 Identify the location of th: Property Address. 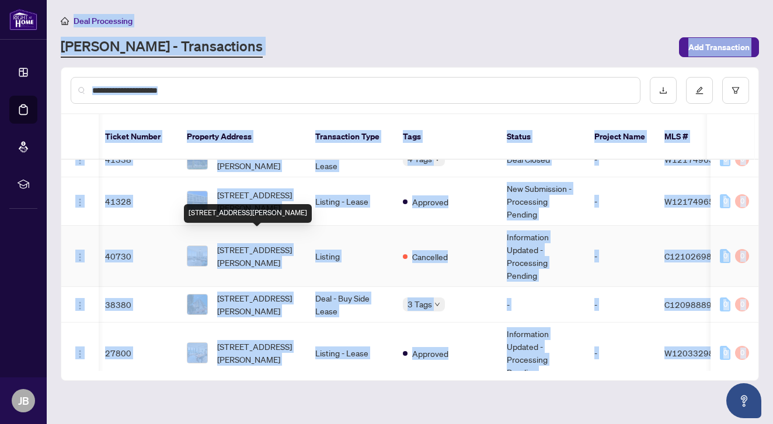
(242, 137).